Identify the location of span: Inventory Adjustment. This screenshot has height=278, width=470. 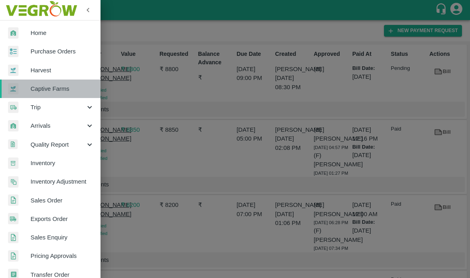
(62, 182).